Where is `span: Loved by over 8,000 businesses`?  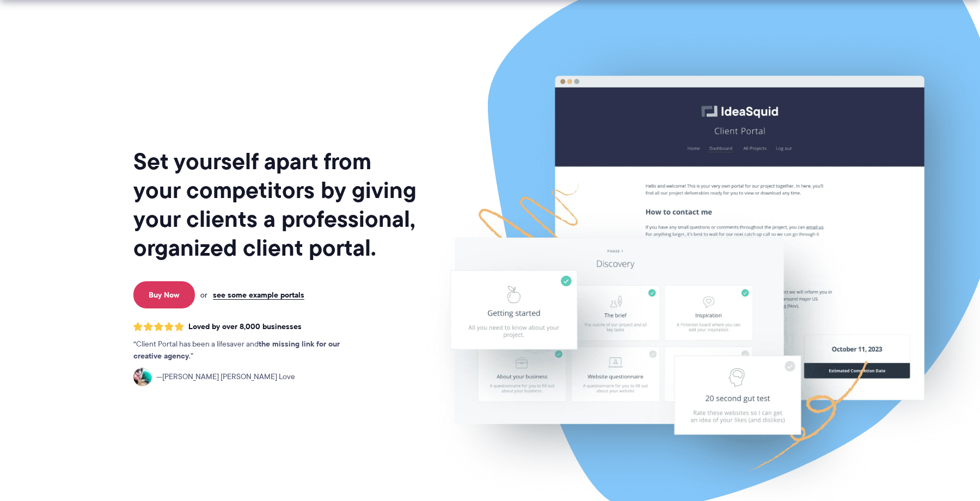
span: Loved by over 8,000 businesses is located at coordinates (245, 327).